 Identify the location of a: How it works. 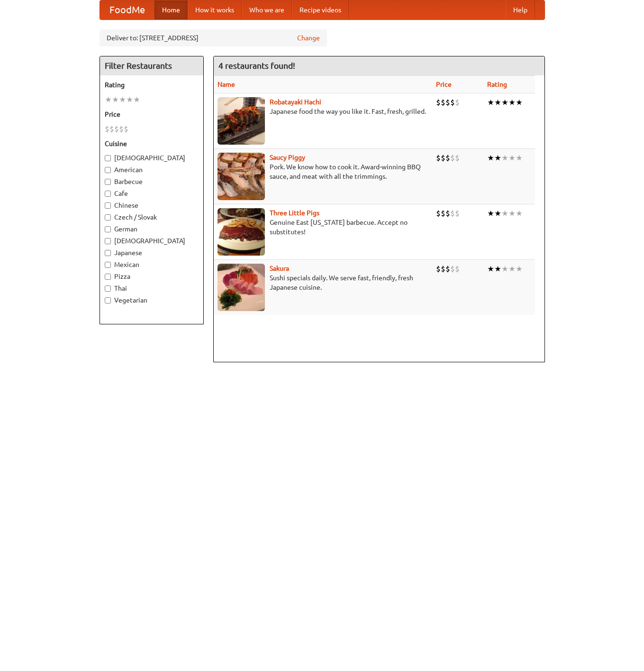
(215, 10).